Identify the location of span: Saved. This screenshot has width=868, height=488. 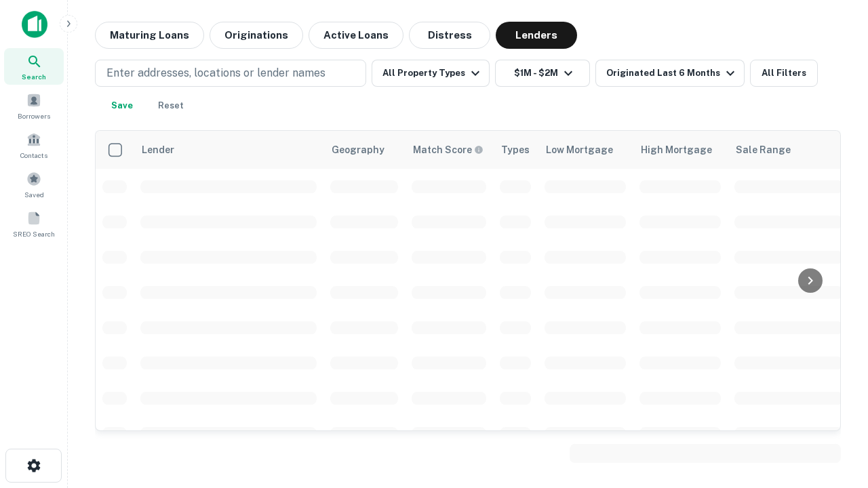
(34, 194).